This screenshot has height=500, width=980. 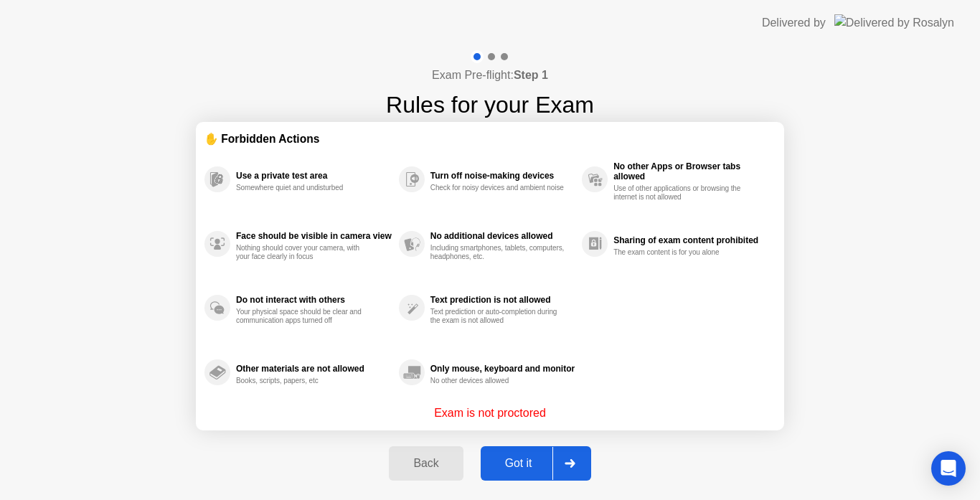 What do you see at coordinates (425, 463) in the screenshot?
I see `div: Back` at bounding box center [425, 463].